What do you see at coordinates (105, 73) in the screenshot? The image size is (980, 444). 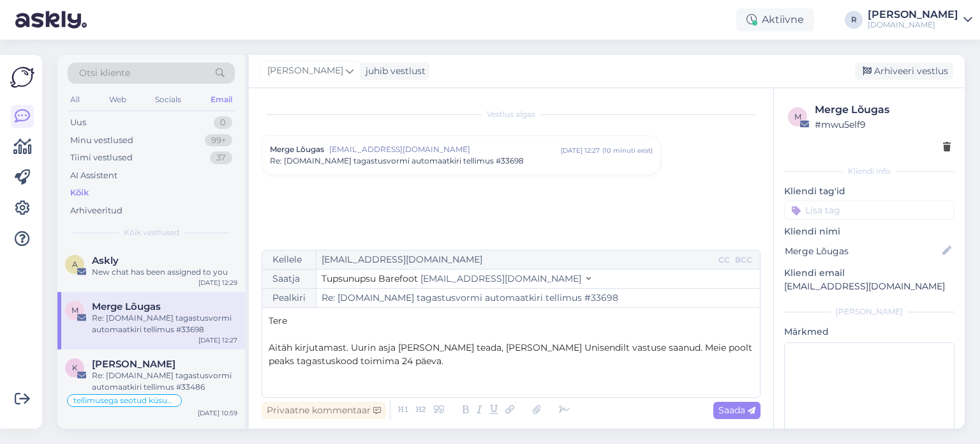 I see `span: Otsi kliente` at bounding box center [105, 73].